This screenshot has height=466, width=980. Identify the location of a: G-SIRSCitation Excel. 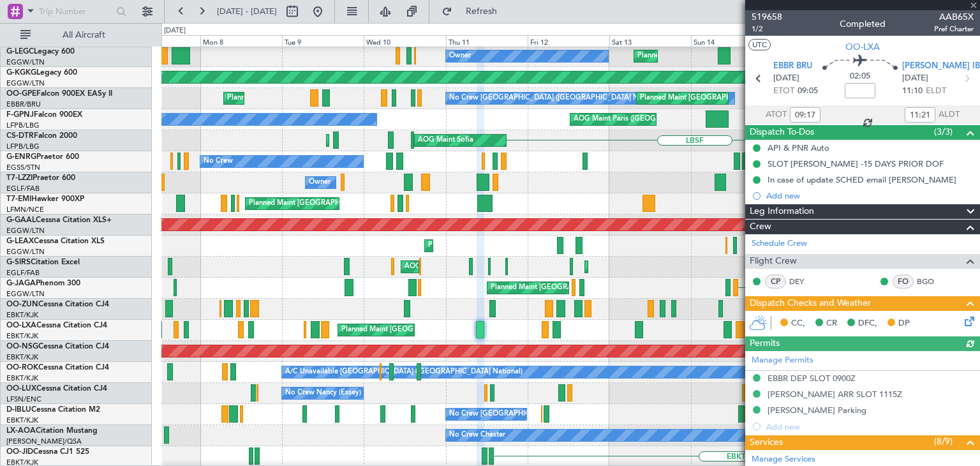
(43, 262).